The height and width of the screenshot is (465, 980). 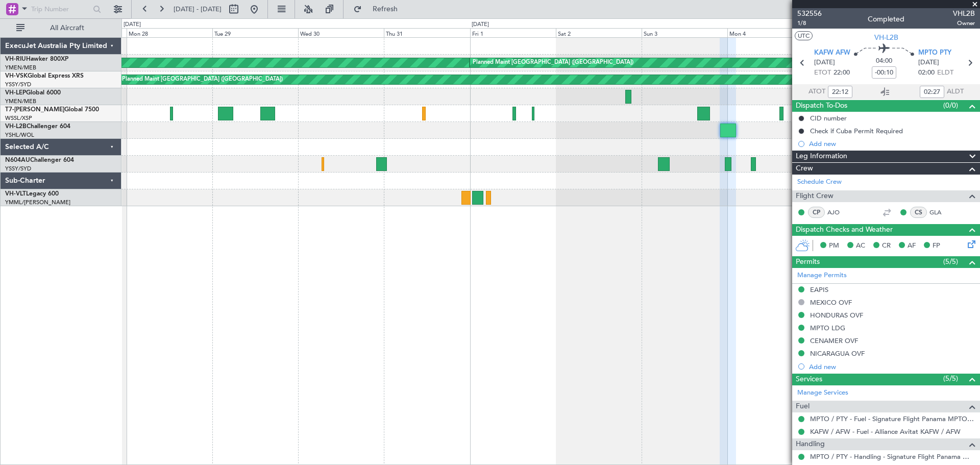 I want to click on a: VH-LEPGlobal 6000, so click(x=33, y=93).